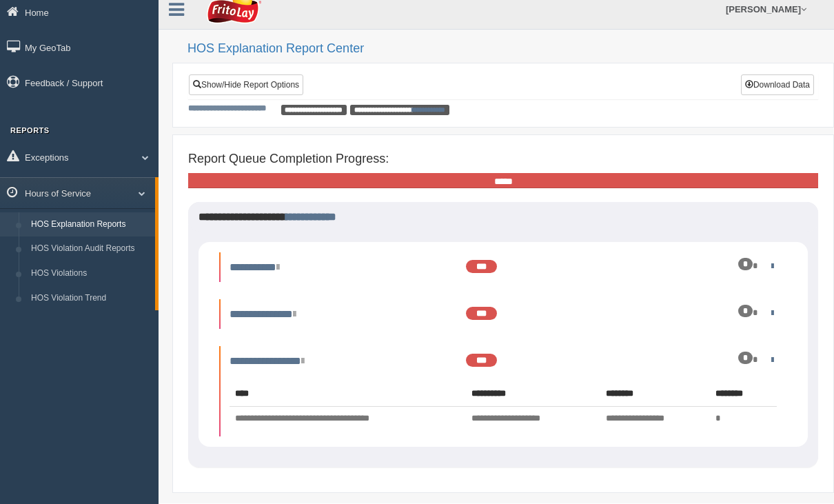 The height and width of the screenshot is (504, 834). What do you see at coordinates (90, 274) in the screenshot?
I see `a: HOS Violations` at bounding box center [90, 274].